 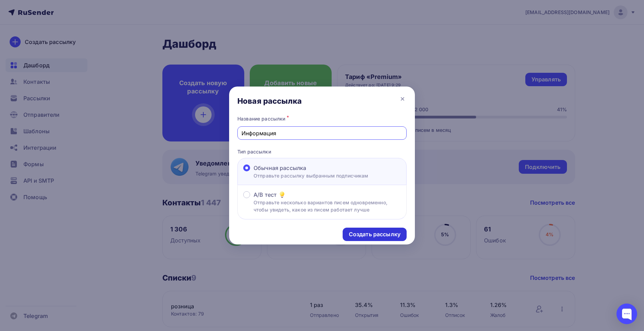 I want to click on div: Создать рассылку, so click(x=374, y=234).